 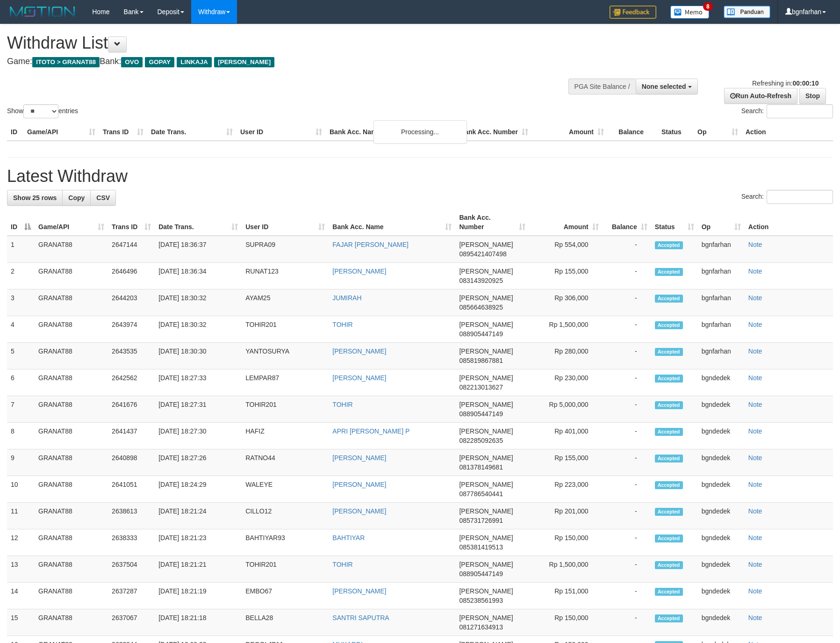 What do you see at coordinates (286, 303) in the screenshot?
I see `td: AYAM25` at bounding box center [286, 303].